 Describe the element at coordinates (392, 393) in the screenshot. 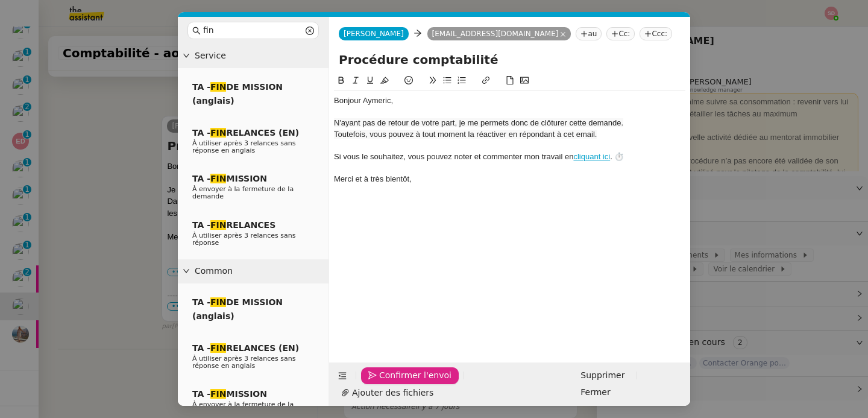

I see `span: Ajouter des fichiers` at that location.